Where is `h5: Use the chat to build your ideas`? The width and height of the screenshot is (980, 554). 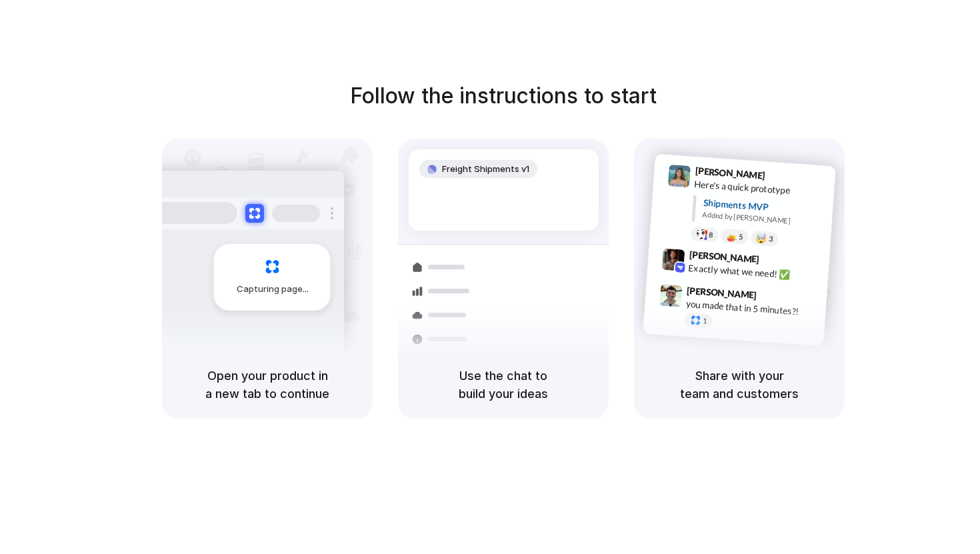 h5: Use the chat to build your ideas is located at coordinates (504, 384).